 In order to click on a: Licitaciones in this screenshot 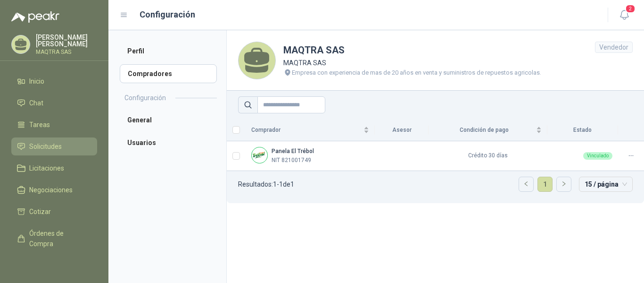, I will do `click(54, 168)`.